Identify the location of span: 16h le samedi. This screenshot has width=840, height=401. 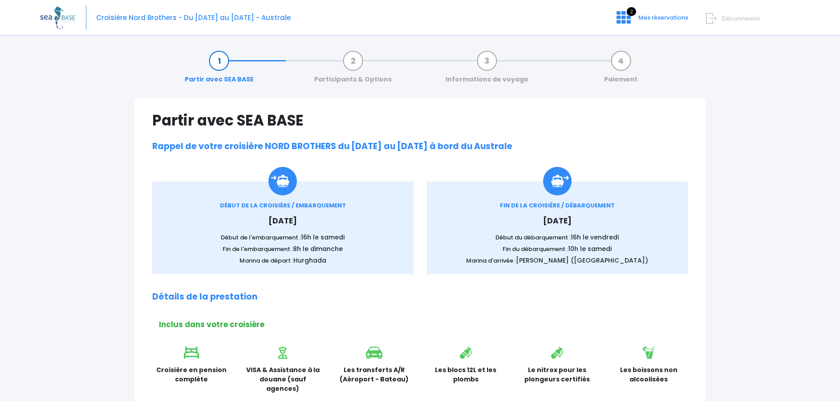
(323, 237).